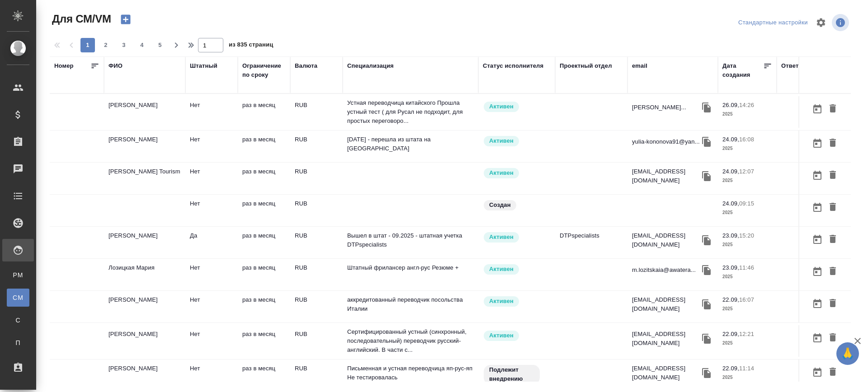  Describe the element at coordinates (18, 343) in the screenshot. I see `a: П` at that location.